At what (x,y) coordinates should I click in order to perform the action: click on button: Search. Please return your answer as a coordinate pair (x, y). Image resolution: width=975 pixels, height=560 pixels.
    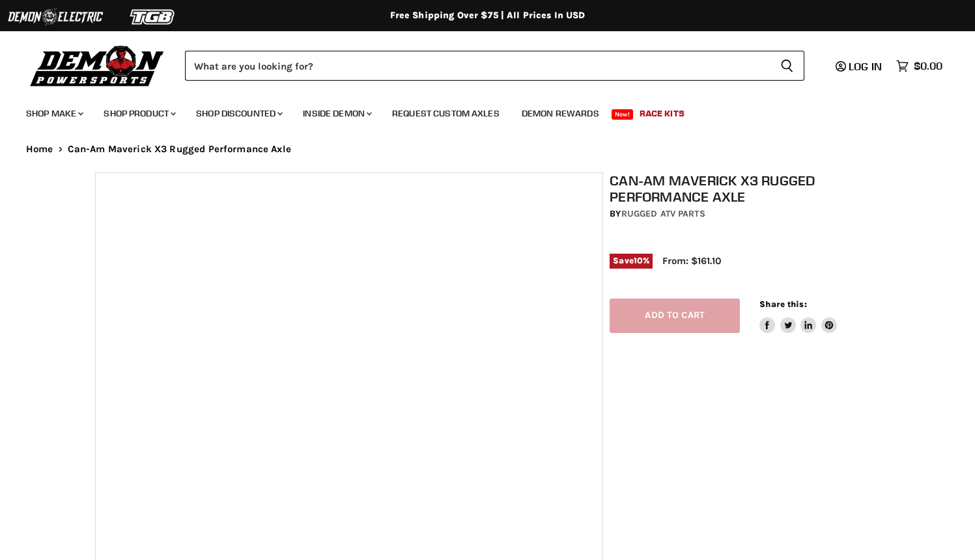
    Looking at the image, I should click on (787, 65).